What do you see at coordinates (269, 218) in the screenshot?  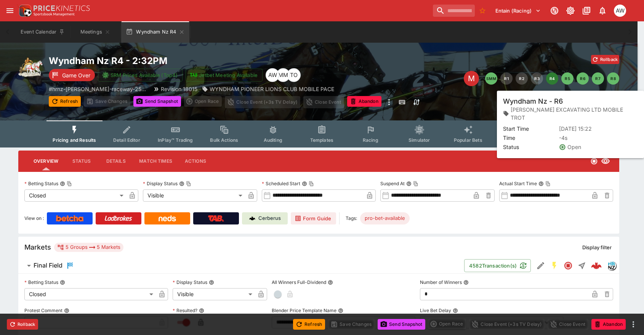 I see `p: Cerberus` at bounding box center [269, 218].